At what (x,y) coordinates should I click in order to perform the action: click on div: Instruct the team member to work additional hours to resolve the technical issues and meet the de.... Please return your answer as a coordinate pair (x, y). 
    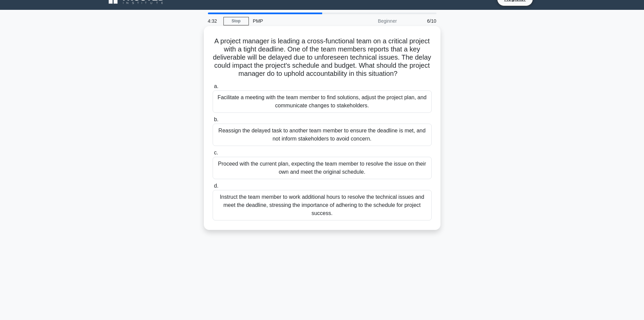
    Looking at the image, I should click on (322, 205).